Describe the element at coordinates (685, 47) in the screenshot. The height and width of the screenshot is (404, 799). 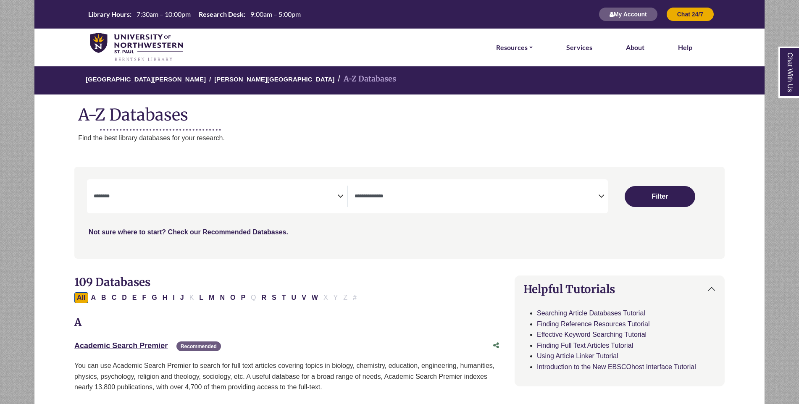
I see `a: Help` at that location.